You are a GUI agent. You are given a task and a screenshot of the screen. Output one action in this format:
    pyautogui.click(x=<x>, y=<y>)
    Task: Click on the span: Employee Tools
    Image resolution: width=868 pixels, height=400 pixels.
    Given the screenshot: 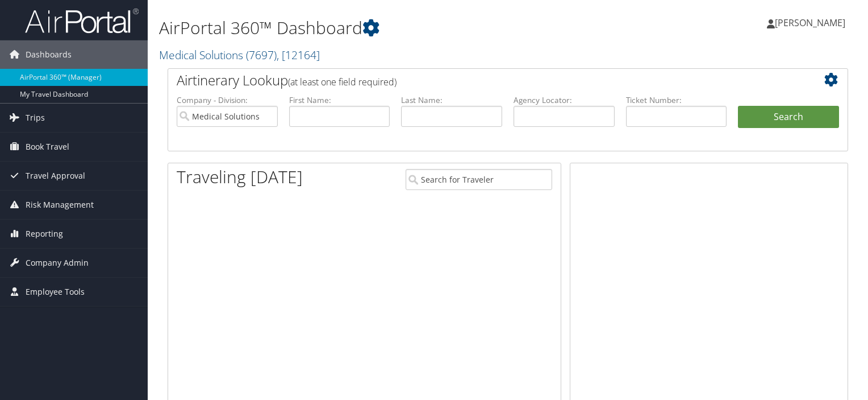 What is the action you would take?
    pyautogui.click(x=55, y=291)
    